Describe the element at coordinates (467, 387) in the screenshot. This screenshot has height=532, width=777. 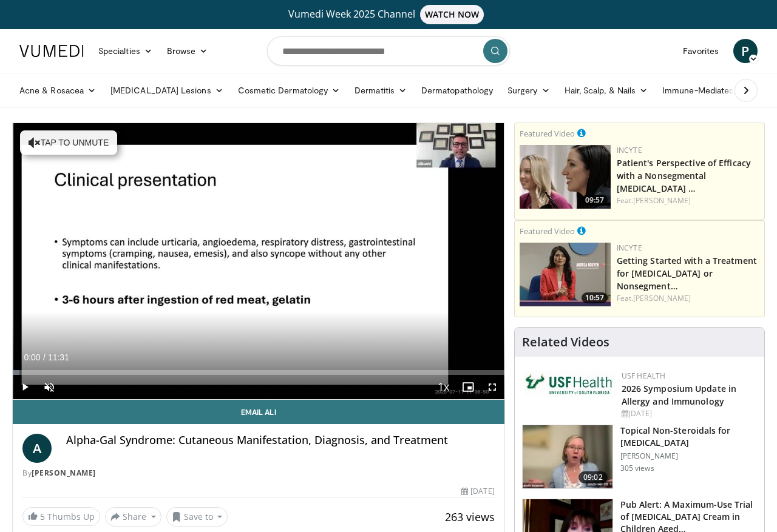
I see `button: Enable picture-in-picture mode` at that location.